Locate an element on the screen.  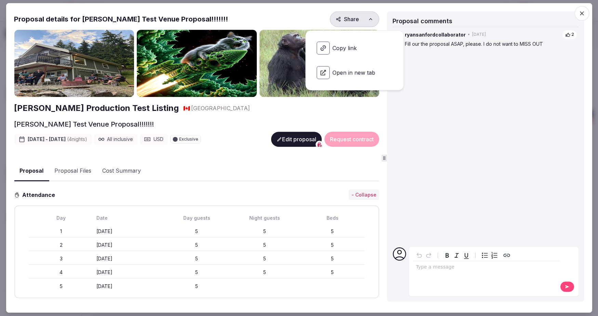
div: Date is located at coordinates (129, 218).